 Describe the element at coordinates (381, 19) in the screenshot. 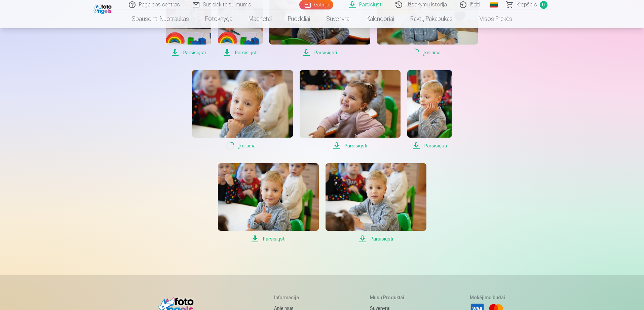

I see `a: Kalendoriai` at that location.